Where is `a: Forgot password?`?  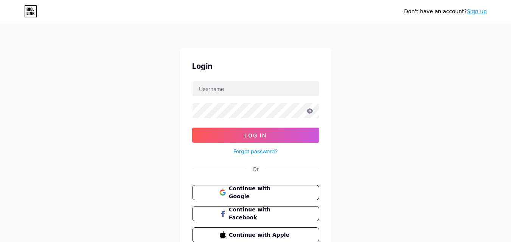
a: Forgot password? is located at coordinates (255, 151).